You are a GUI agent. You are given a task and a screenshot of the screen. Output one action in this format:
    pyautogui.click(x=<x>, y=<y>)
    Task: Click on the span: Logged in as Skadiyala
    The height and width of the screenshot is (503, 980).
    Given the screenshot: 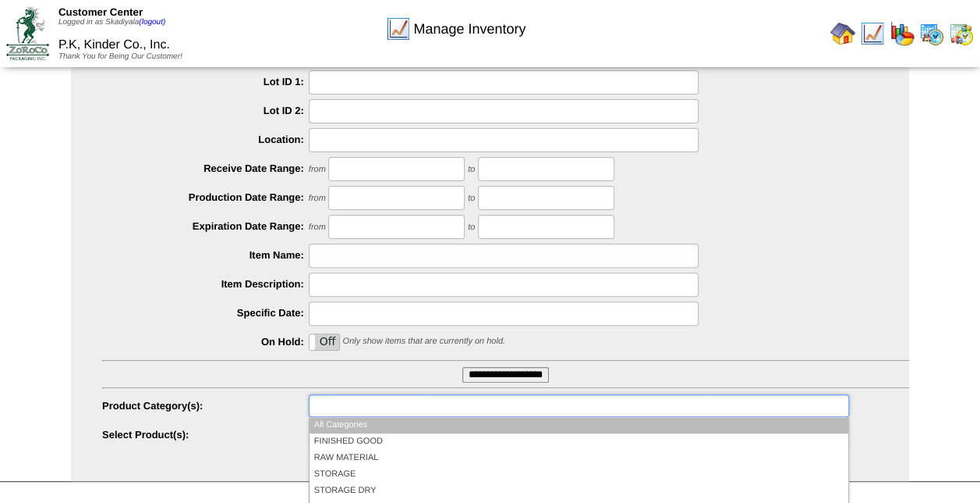 What is the action you would take?
    pyautogui.click(x=111, y=21)
    